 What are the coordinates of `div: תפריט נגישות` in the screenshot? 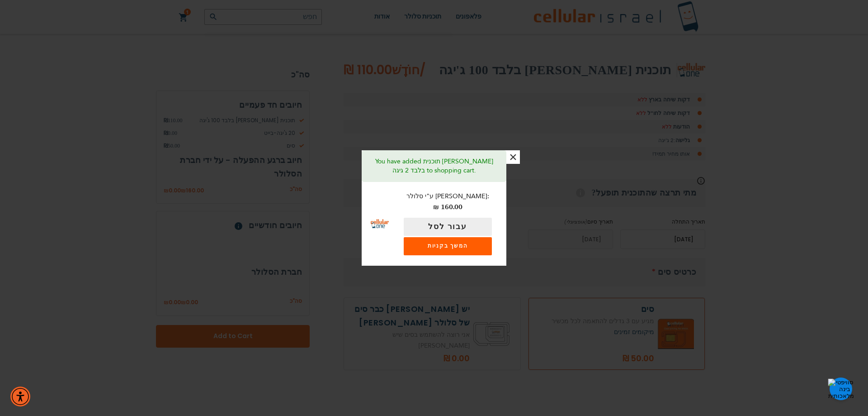 It's located at (21, 396).